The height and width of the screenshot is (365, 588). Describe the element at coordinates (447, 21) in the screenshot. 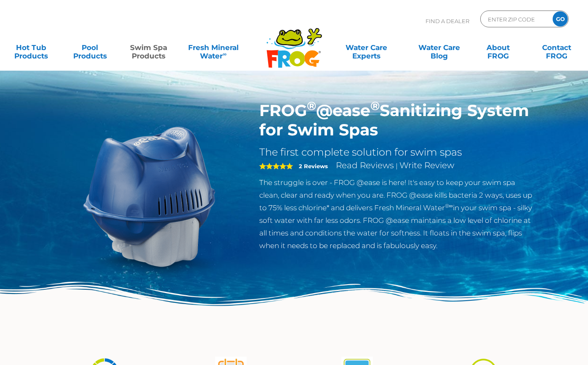

I see `p: Find A Dealer` at that location.